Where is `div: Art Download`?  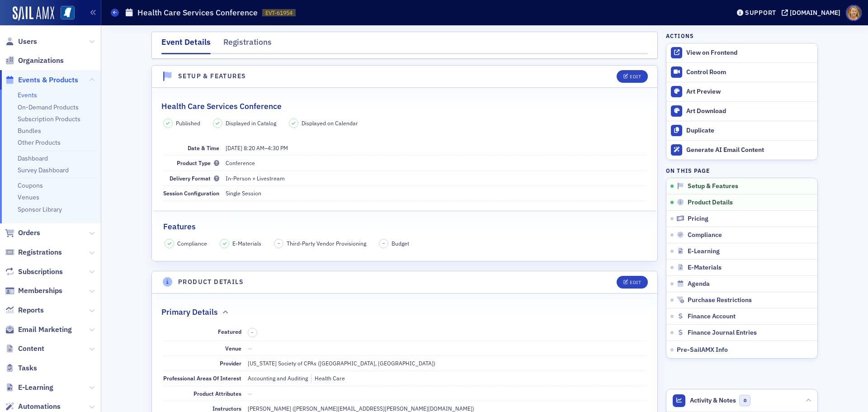 div: Art Download is located at coordinates (750, 112).